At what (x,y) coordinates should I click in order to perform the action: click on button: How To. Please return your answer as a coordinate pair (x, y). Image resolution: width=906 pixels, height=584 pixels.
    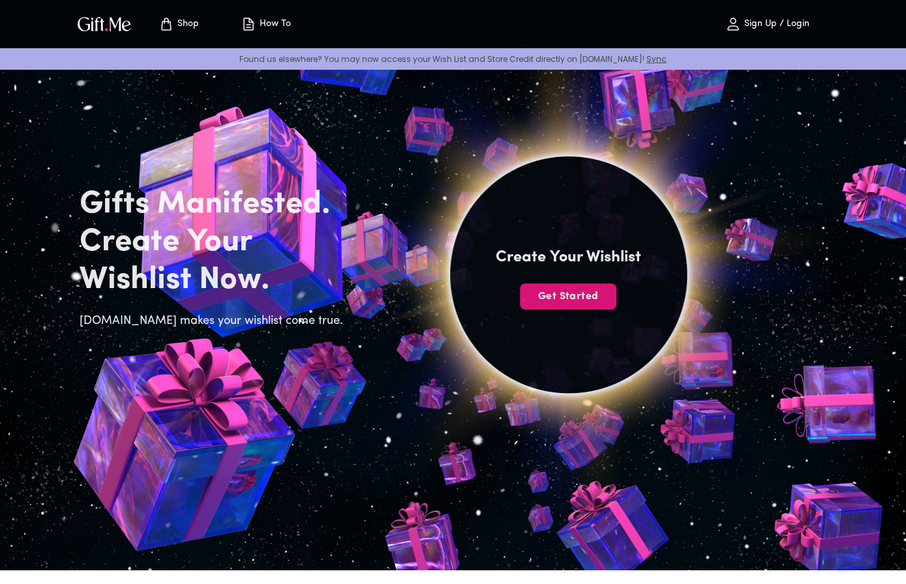
    Looking at the image, I should click on (266, 24).